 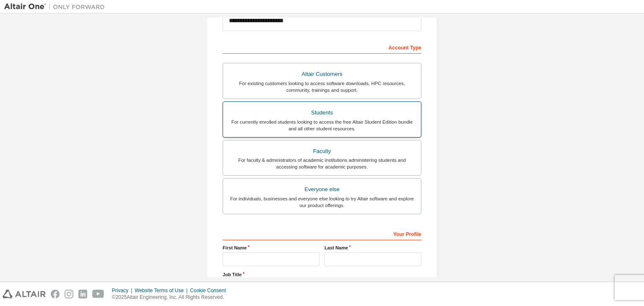 I want to click on div: Your Profile, so click(x=322, y=233).